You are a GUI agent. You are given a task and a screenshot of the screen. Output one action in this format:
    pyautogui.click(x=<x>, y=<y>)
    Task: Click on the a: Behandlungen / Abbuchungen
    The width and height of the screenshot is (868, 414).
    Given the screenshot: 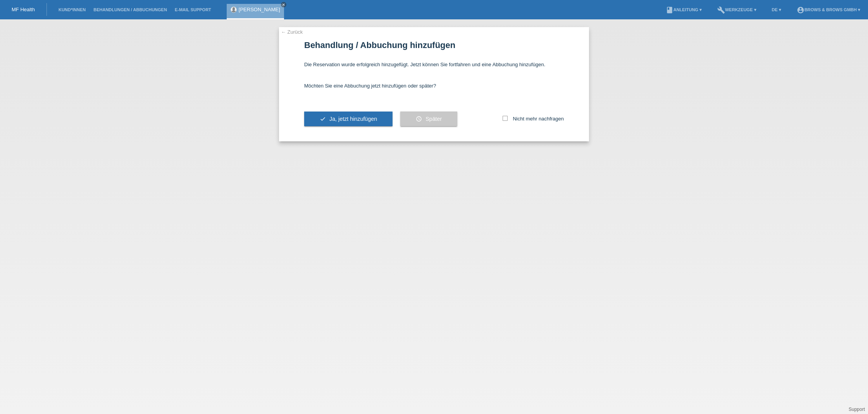 What is the action you would take?
    pyautogui.click(x=130, y=10)
    